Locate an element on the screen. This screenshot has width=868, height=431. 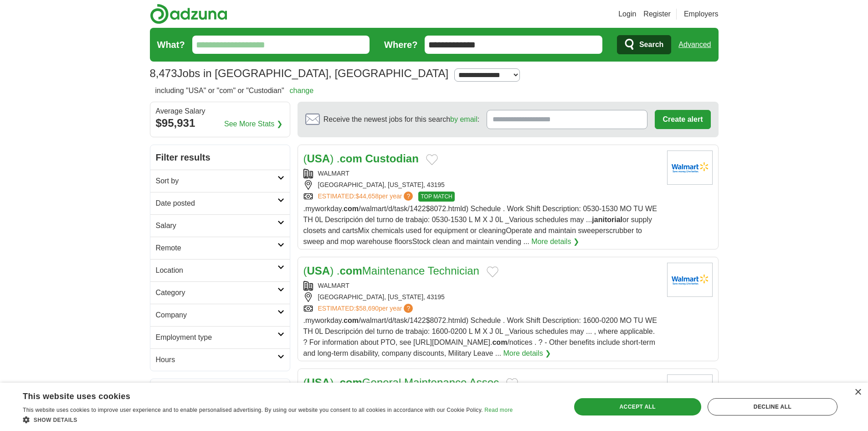
h2: Remote is located at coordinates (216, 248).